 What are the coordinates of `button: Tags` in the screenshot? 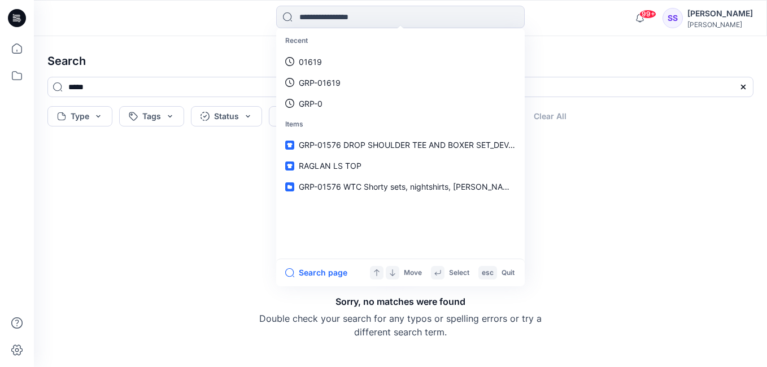 It's located at (151, 116).